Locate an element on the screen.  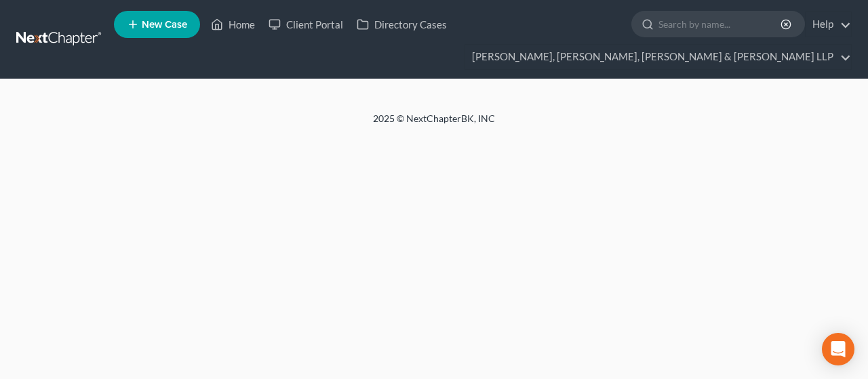
a: Help is located at coordinates (828, 24).